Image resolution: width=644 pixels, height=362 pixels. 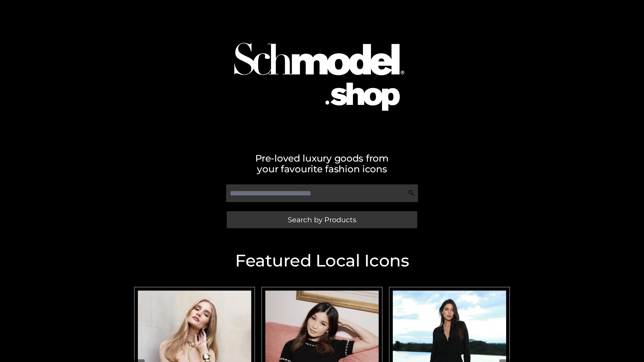 What do you see at coordinates (322, 219) in the screenshot?
I see `span: Search by Products` at bounding box center [322, 219].